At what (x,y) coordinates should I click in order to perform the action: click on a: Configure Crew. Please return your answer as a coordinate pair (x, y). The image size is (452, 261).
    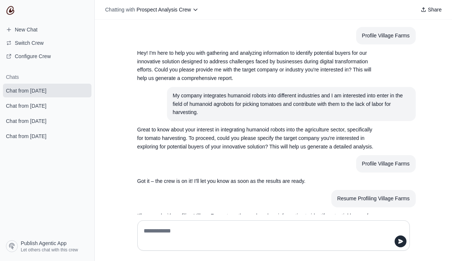
    Looking at the image, I should click on (47, 56).